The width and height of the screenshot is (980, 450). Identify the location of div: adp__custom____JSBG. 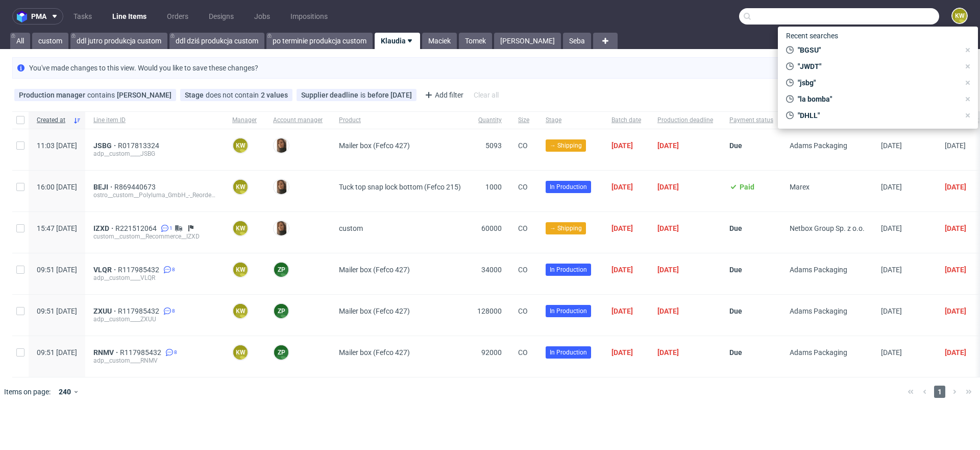
(155, 154).